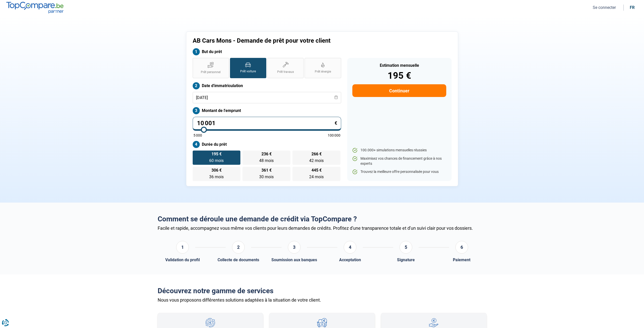 The height and width of the screenshot is (328, 644). I want to click on h2: Comment se déroule une demande de crédit via TopCompare ?, so click(322, 219).